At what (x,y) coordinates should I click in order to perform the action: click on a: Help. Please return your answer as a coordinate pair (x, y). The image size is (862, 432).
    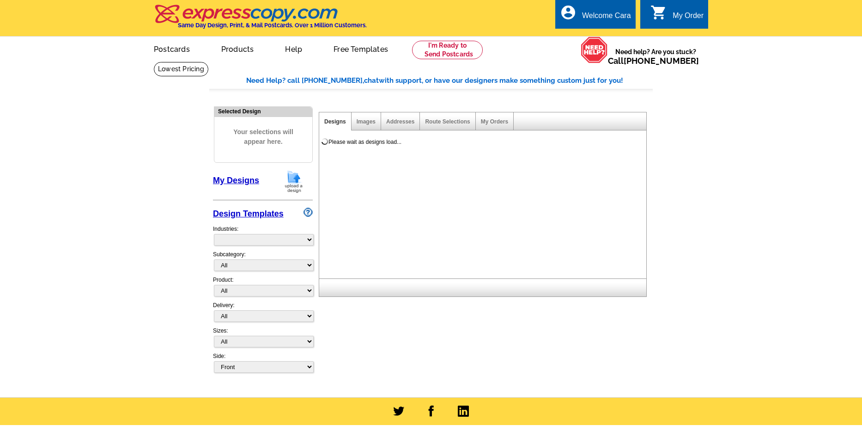
    Looking at the image, I should click on (293, 48).